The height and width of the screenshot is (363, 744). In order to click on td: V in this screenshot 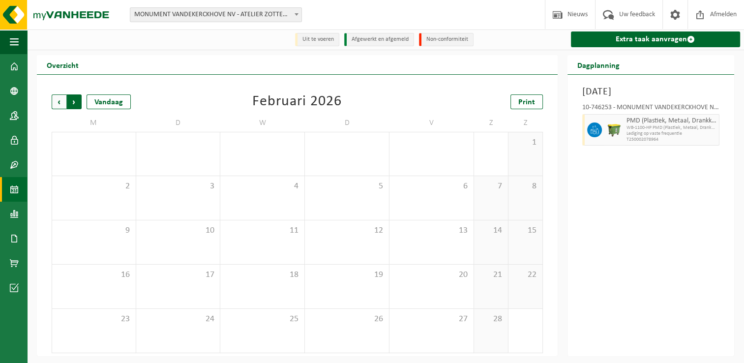, I will do `click(432, 123)`.